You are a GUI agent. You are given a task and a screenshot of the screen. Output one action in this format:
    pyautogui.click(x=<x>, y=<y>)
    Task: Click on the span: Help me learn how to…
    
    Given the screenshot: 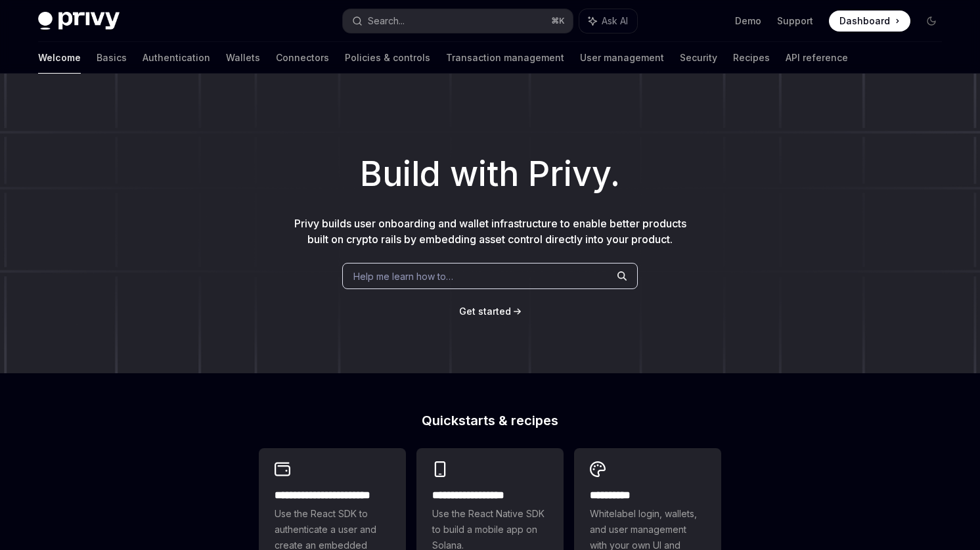 What is the action you would take?
    pyautogui.click(x=404, y=276)
    